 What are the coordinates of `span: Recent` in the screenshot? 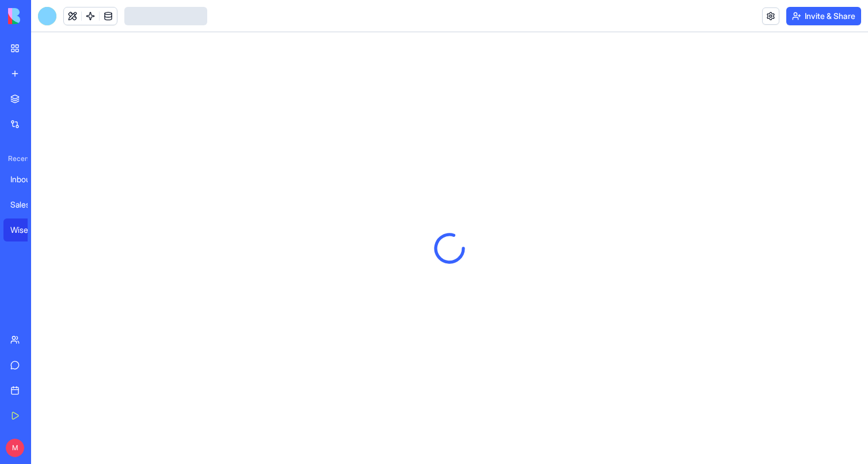 It's located at (15, 159).